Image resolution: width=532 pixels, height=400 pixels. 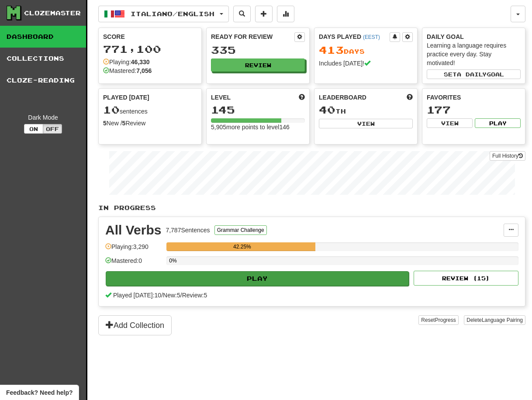 I want to click on button: Seta dailygoal, so click(x=474, y=74).